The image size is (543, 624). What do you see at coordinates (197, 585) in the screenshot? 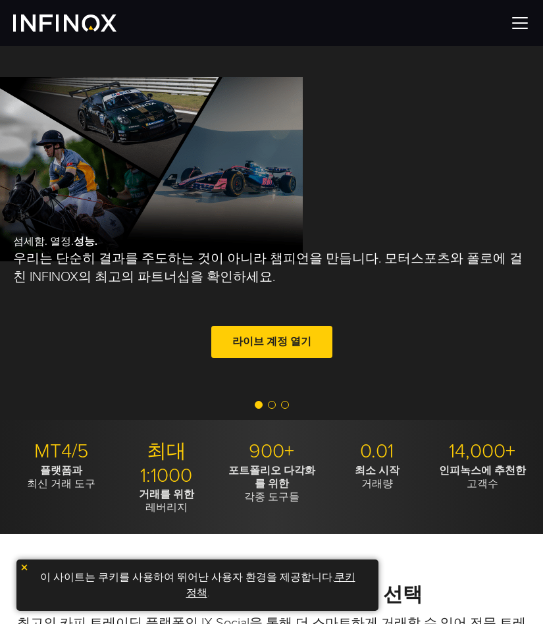
I see `p: 이 사이트는 쿠키를 사용하여 뛰어난 사용자 환경을 제공합니다. .` at bounding box center [197, 585].